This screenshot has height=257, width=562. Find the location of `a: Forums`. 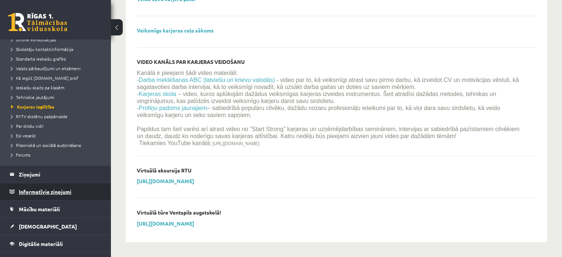

a: Forums is located at coordinates (57, 155).